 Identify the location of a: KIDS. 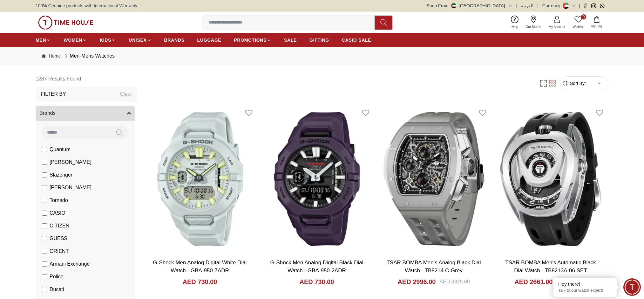
(108, 40).